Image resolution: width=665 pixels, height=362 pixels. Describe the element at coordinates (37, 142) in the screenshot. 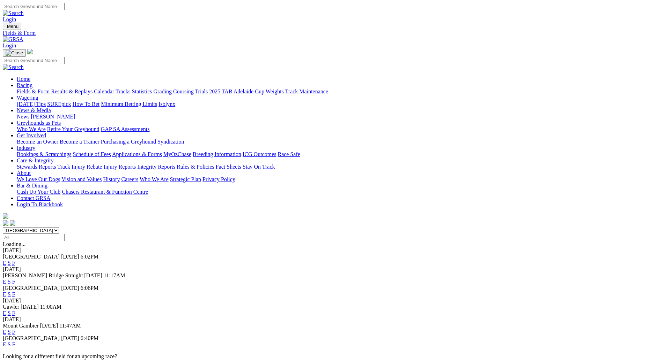

I see `a: Become an Owner` at that location.